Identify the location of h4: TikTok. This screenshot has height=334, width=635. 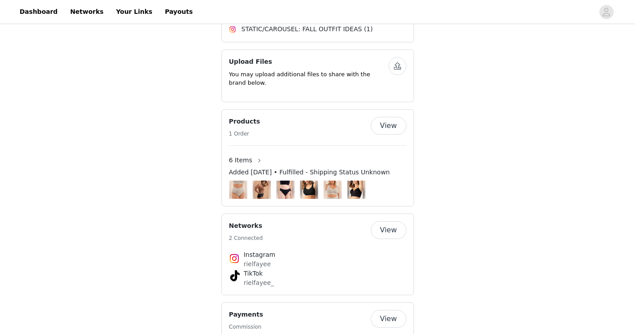
(318, 273).